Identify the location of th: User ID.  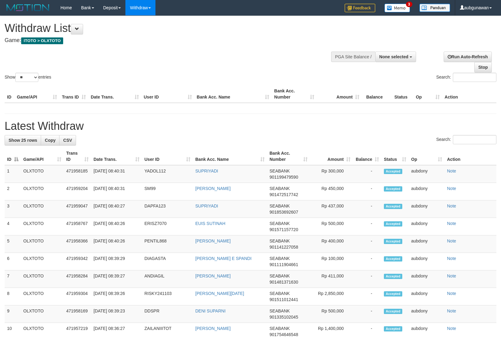
(168, 94).